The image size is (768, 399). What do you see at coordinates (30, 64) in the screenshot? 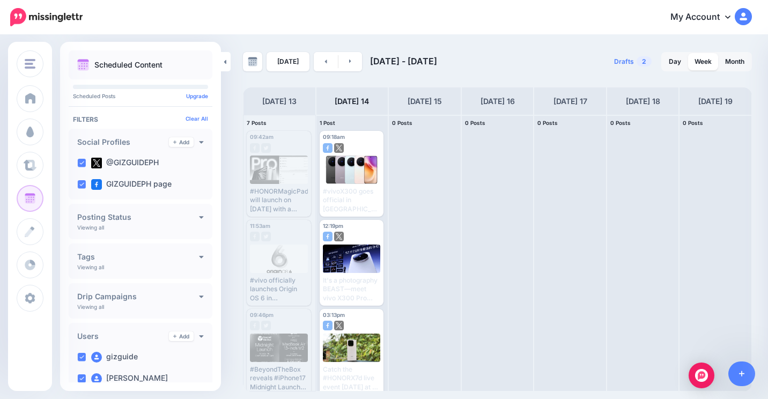
I see `img: menu.png` at bounding box center [30, 64].